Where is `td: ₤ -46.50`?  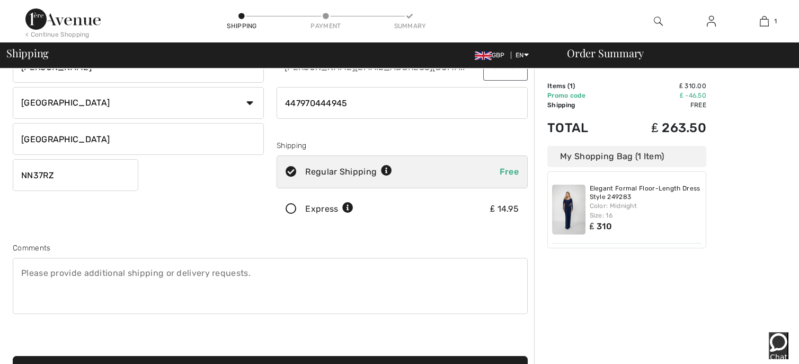
td: ₤ -46.50 is located at coordinates (661, 95).